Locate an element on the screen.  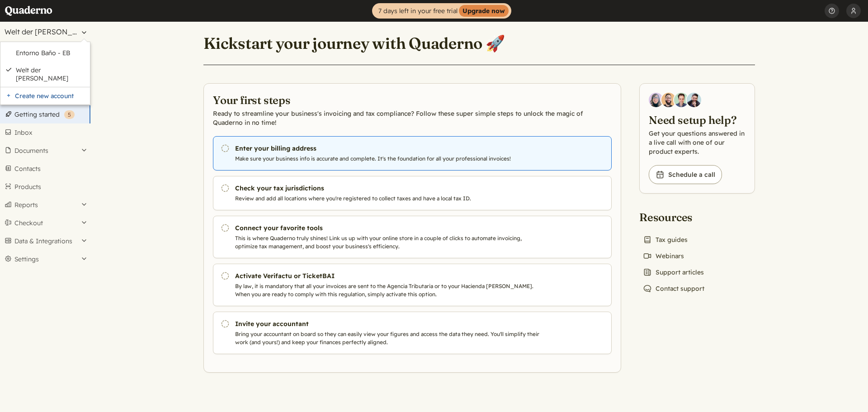
p: Get your questions answered in a live call with one of our product experts. is located at coordinates (697, 142).